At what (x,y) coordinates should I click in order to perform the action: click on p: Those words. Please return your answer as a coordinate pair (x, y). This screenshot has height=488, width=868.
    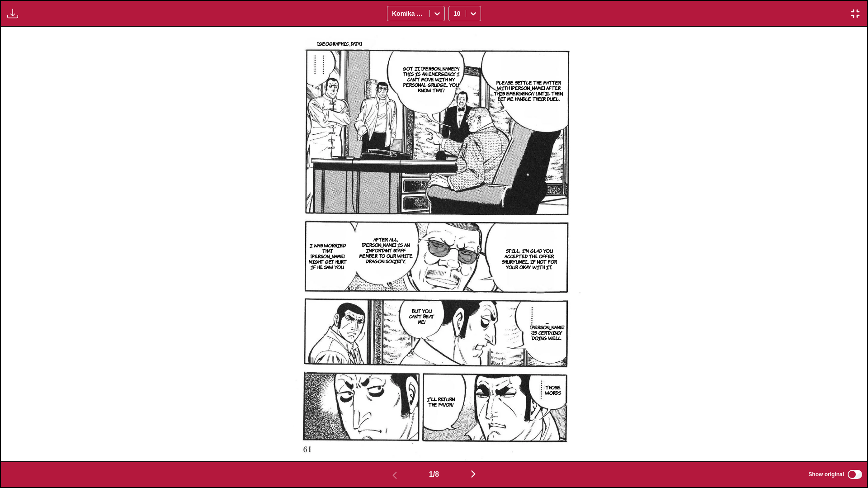
    Looking at the image, I should click on (553, 390).